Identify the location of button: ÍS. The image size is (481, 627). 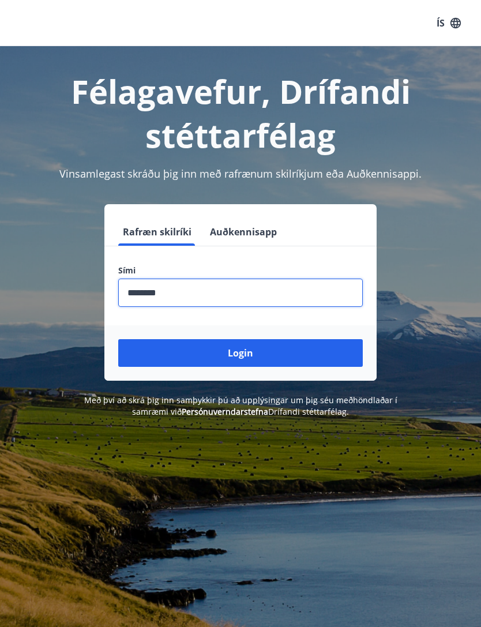
(449, 23).